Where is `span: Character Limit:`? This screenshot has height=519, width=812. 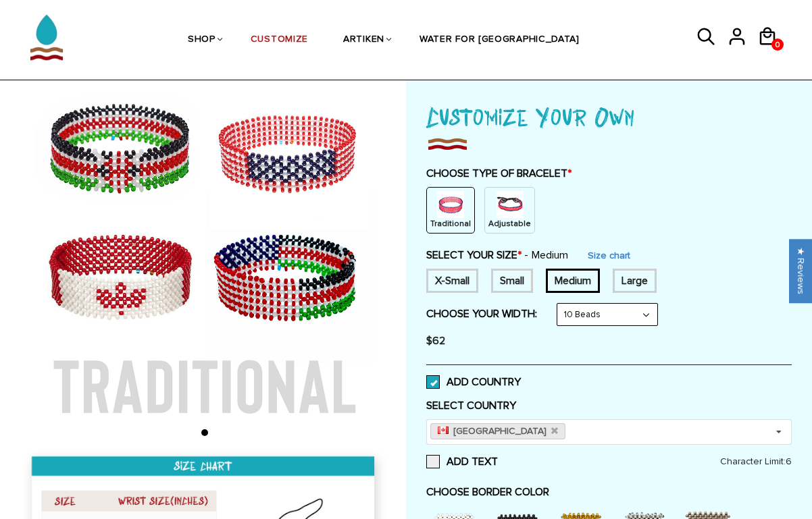
span: Character Limit: is located at coordinates (756, 462).